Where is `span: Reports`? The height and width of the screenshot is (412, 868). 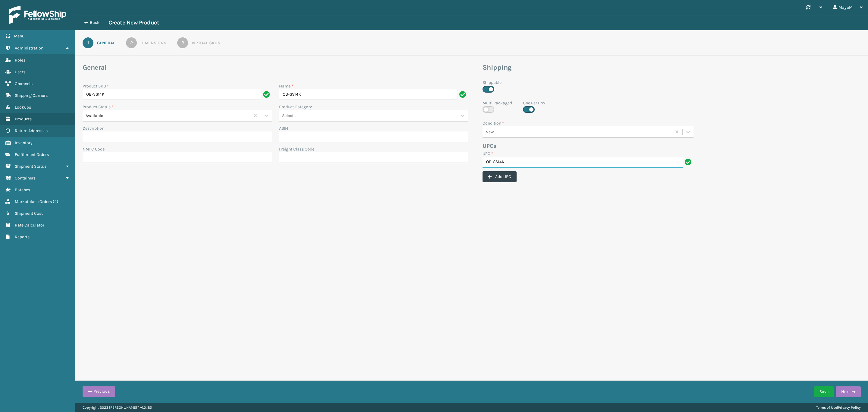 span: Reports is located at coordinates (22, 237).